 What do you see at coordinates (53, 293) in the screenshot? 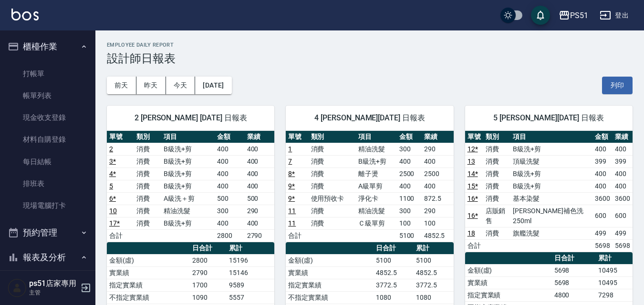
I see `p: 主管` at bounding box center [53, 293].